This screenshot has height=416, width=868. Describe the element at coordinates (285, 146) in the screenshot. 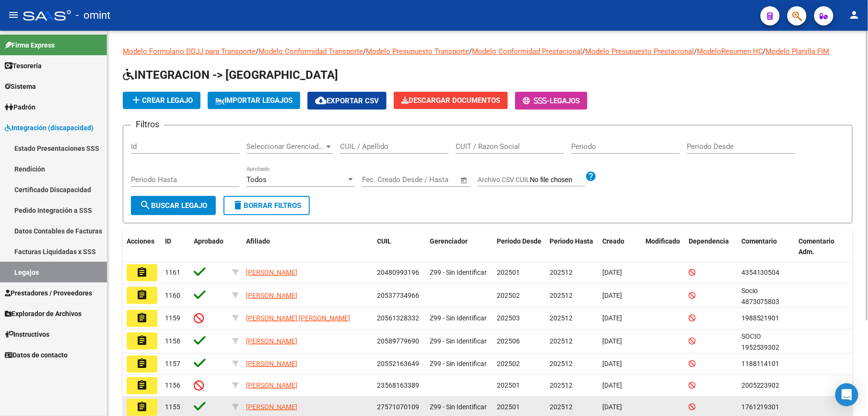

I see `span: Seleccionar Gerenciador` at that location.